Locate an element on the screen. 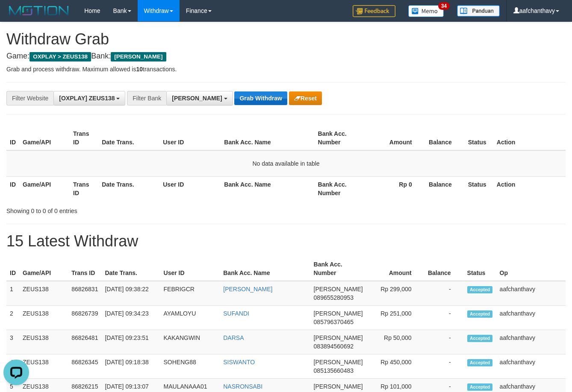 The image size is (572, 392). td: Rp 50,000 is located at coordinates (395, 342).